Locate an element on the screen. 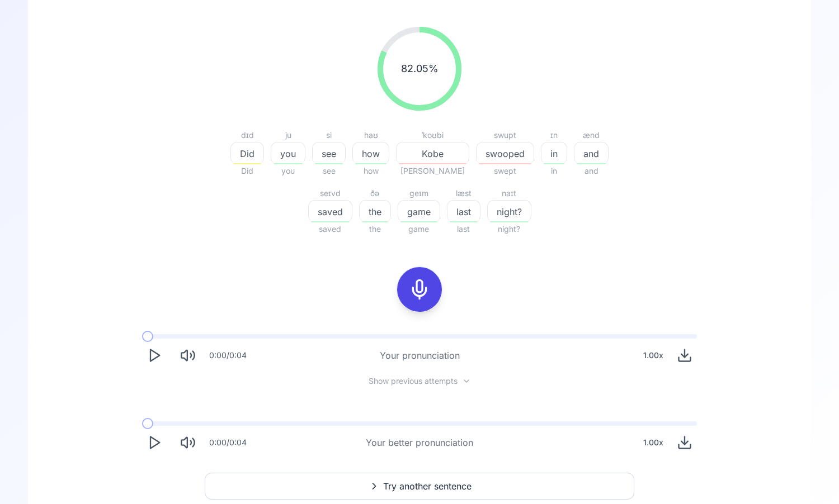 The height and width of the screenshot is (504, 839). span: swooped is located at coordinates (505, 154).